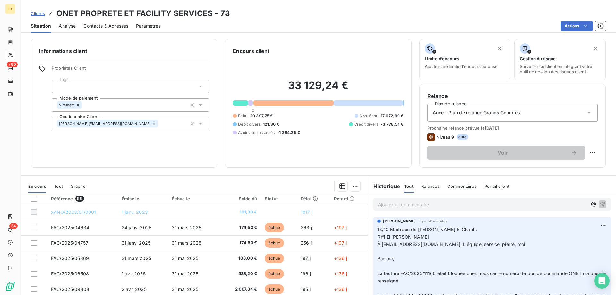  What do you see at coordinates (392, 124) in the screenshot?
I see `span: -3 778,54 €` at bounding box center [392, 124].